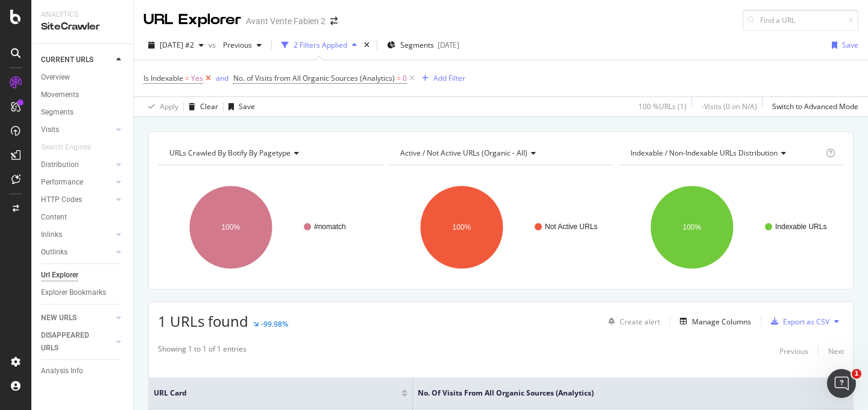  What do you see at coordinates (713, 322) in the screenshot?
I see `button: Manage Columns` at bounding box center [713, 322].